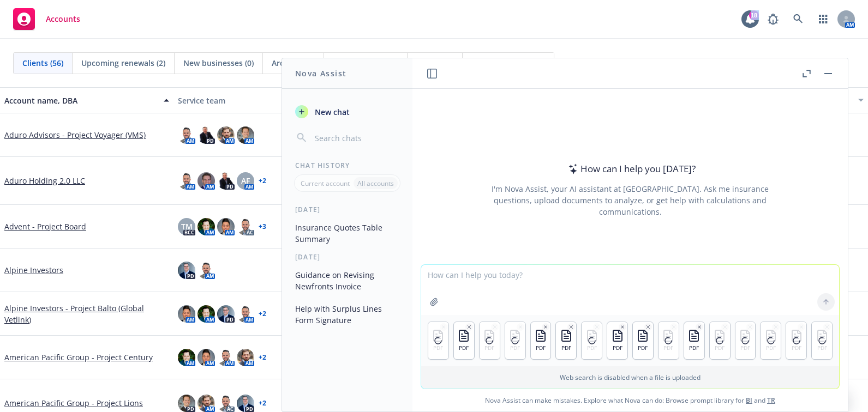 This screenshot has width=868, height=412. What do you see at coordinates (630, 377) in the screenshot?
I see `p: Web search is disabled when a file is uploaded` at bounding box center [630, 377].